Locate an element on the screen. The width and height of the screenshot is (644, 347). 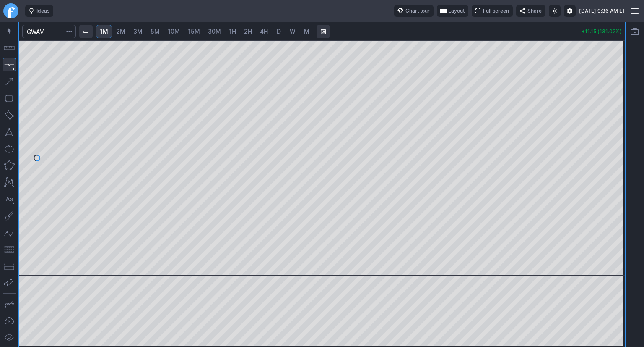
span: 4H is located at coordinates (264, 31).